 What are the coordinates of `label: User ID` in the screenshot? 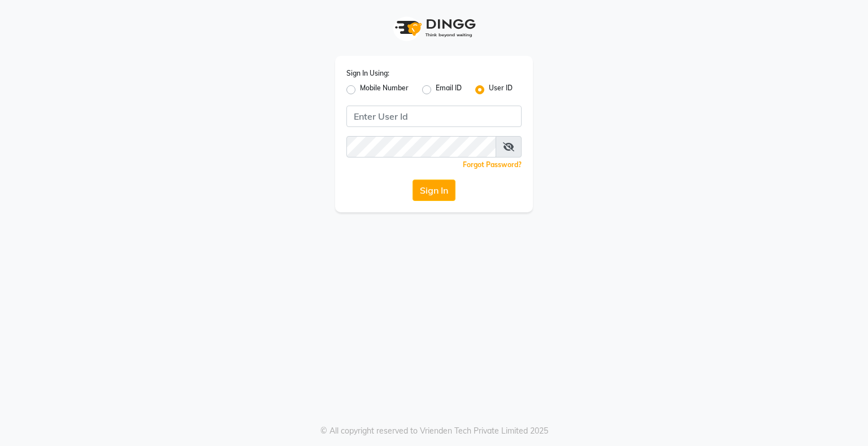 It's located at (501, 90).